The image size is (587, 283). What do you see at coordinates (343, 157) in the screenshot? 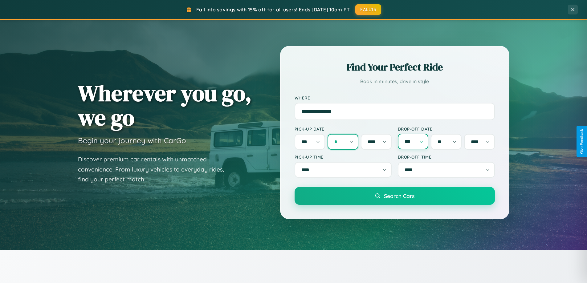
I see `label: Pick-up Time` at bounding box center [343, 157].